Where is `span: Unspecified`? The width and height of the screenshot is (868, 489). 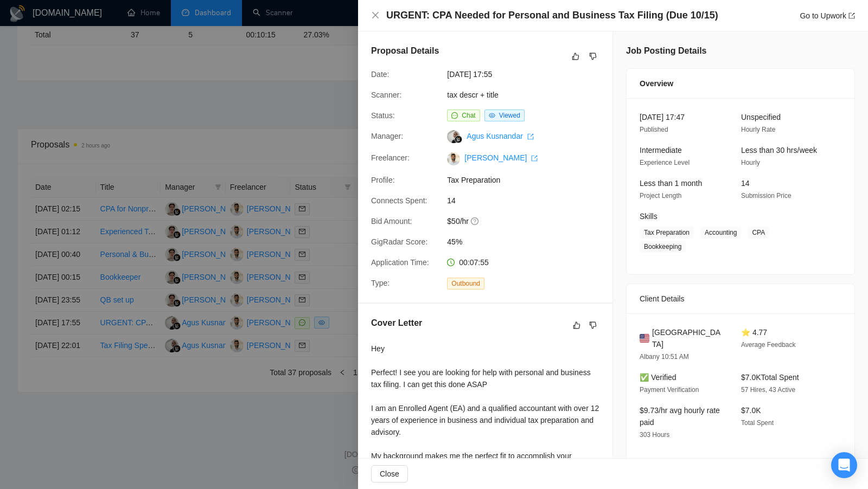 span: Unspecified is located at coordinates (760, 117).